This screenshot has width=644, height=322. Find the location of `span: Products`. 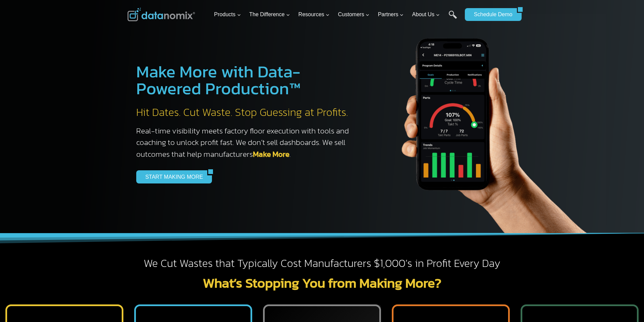

span: Products is located at coordinates (227, 14).